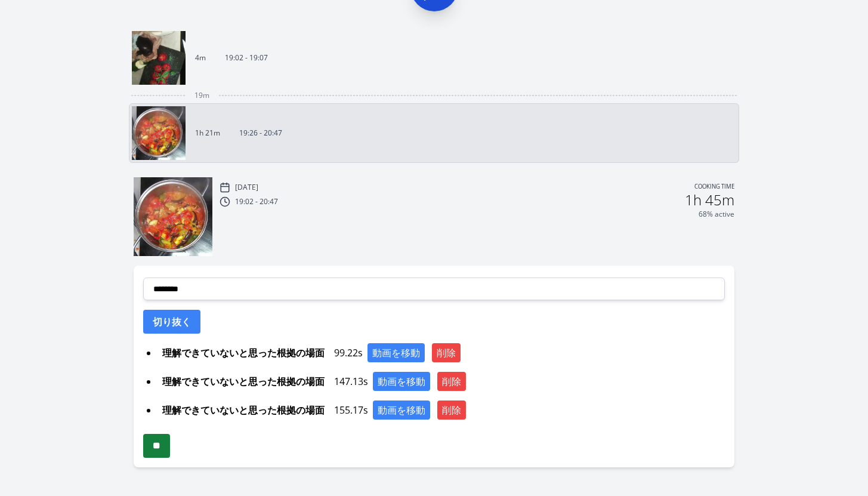 This screenshot has width=868, height=496. I want to click on img: 250829170315_thumb.jpeg, so click(158, 58).